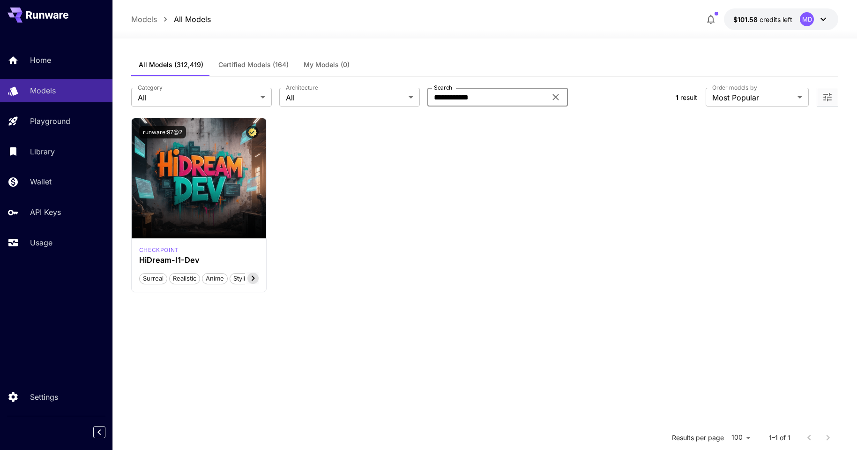 The height and width of the screenshot is (450, 857). Describe the element at coordinates (677, 97) in the screenshot. I see `span: 1` at that location.